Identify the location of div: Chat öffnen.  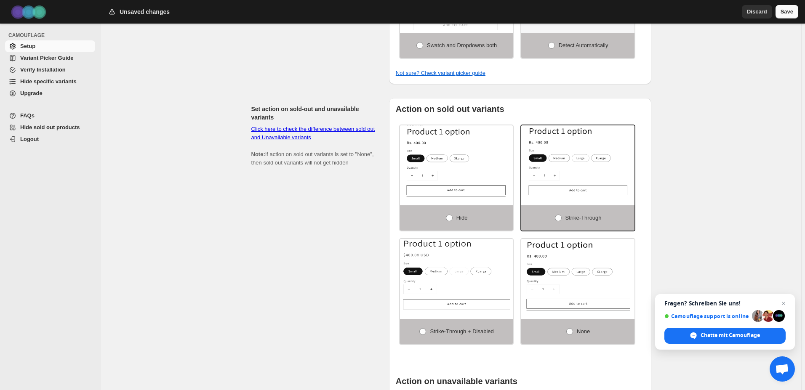
(782, 369).